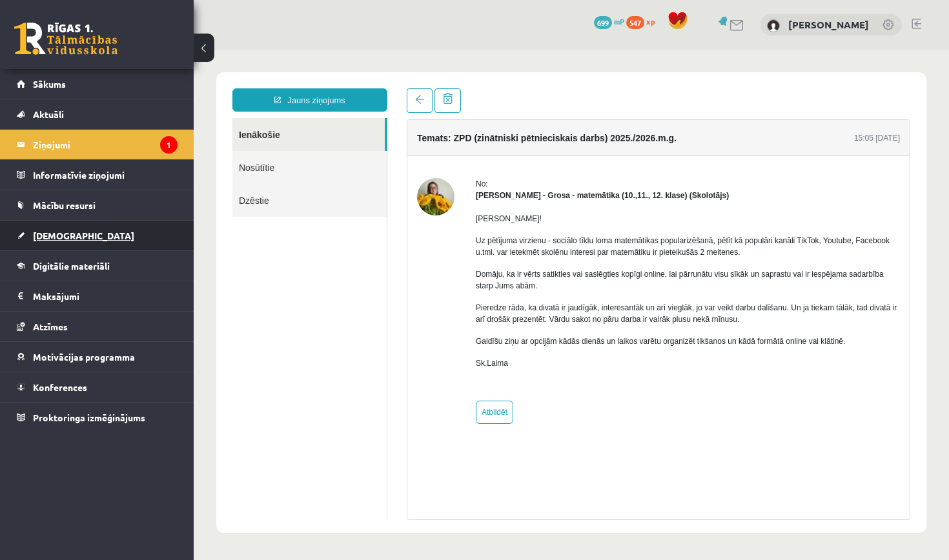 Image resolution: width=949 pixels, height=560 pixels. Describe the element at coordinates (105, 296) in the screenshot. I see `legend: Maksājumi` at that location.